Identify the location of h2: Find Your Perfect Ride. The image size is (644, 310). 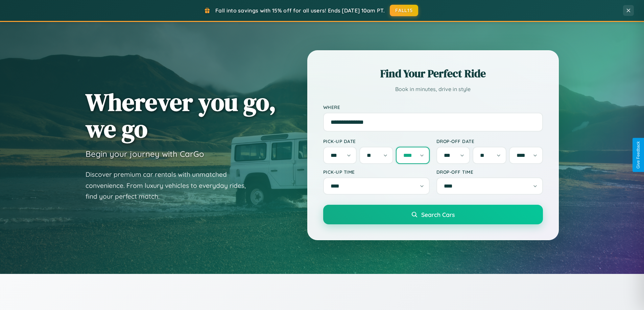
(433, 74).